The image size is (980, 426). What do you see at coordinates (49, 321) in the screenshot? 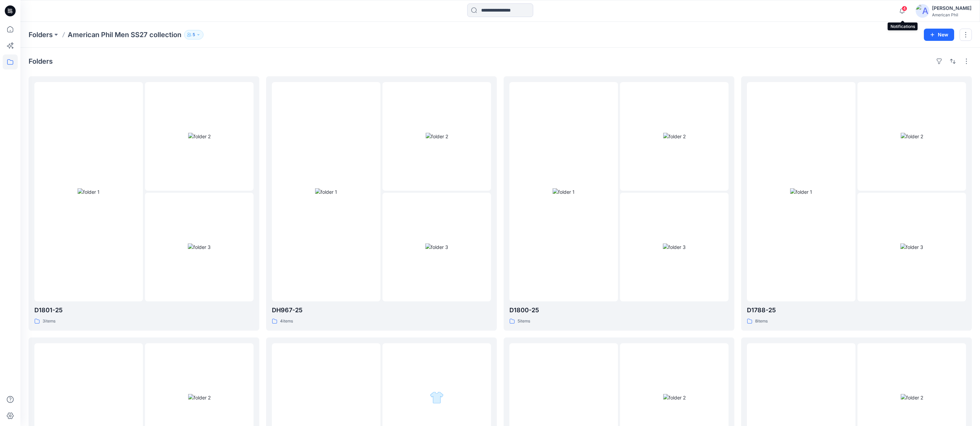
I see `p: 3 items` at bounding box center [49, 321].